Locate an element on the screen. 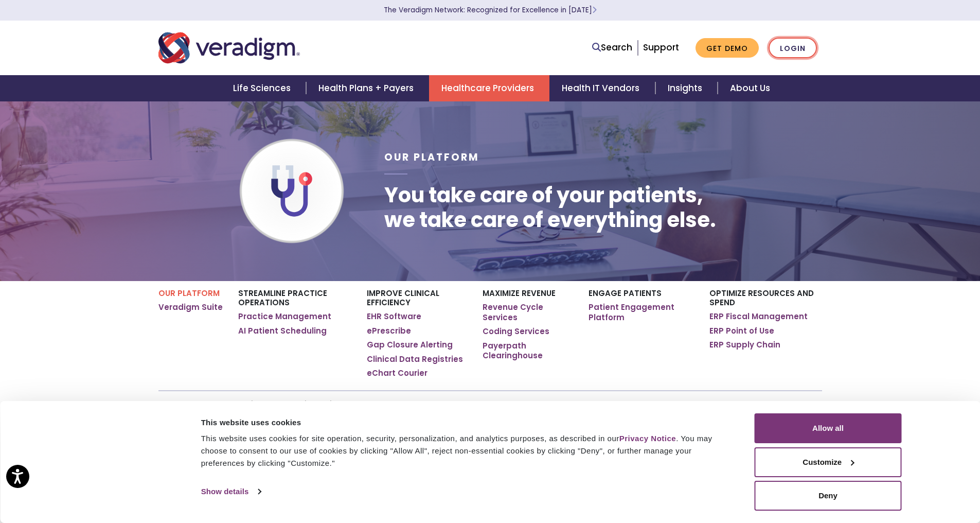  a: ERP Fiscal Management is located at coordinates (758, 316).